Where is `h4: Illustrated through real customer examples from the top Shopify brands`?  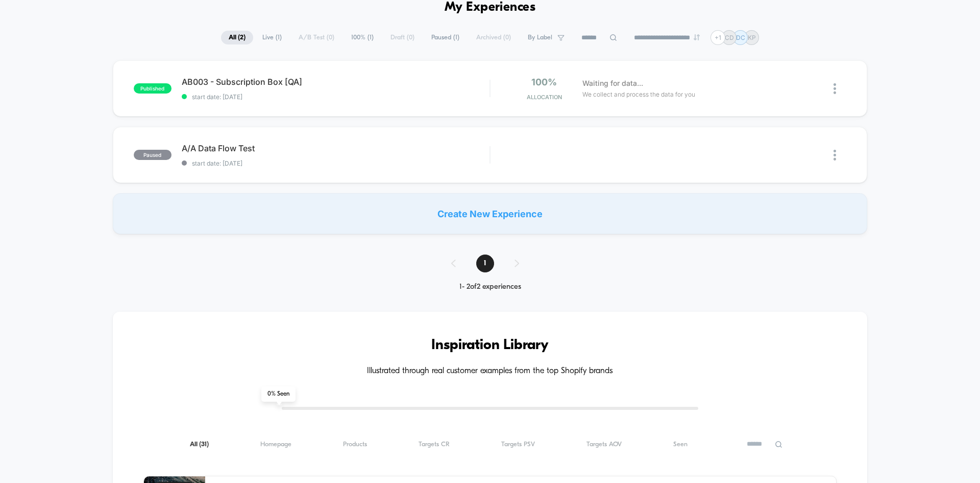
h4: Illustrated through real customer examples from the top Shopify brands is located at coordinates (490, 371).